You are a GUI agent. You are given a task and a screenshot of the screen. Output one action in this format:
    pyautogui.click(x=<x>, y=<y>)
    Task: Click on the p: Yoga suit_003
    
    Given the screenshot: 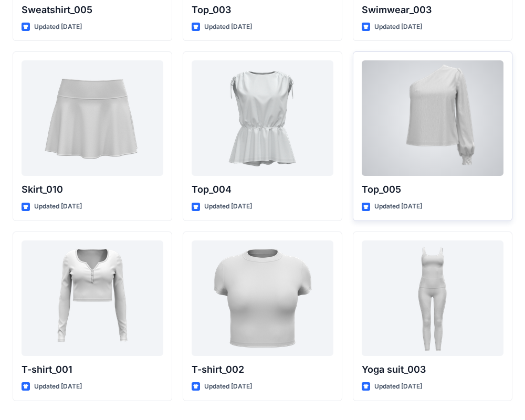 What is the action you would take?
    pyautogui.click(x=433, y=369)
    